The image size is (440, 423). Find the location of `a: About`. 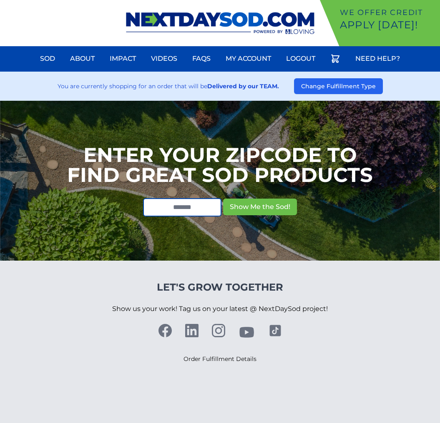

a: About is located at coordinates (82, 59).